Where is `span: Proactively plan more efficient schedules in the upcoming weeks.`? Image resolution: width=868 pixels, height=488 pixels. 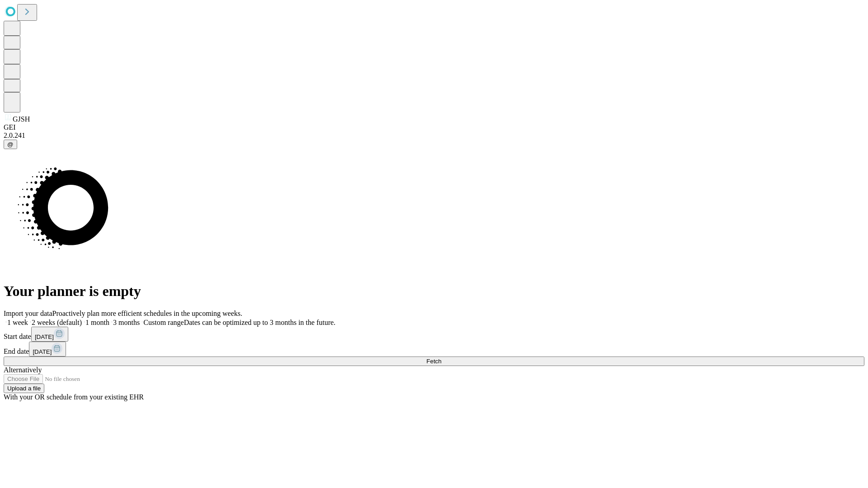
span: Proactively plan more efficient schedules in the upcoming weeks. is located at coordinates (147, 313).